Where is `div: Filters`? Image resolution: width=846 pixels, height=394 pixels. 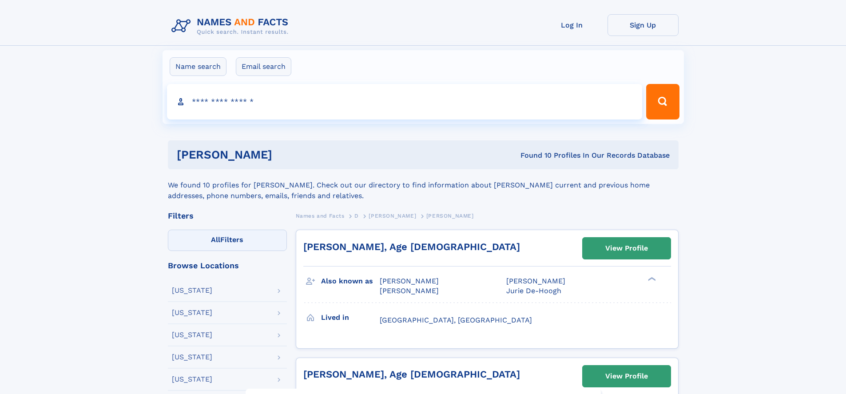 div: Filters is located at coordinates (227, 216).